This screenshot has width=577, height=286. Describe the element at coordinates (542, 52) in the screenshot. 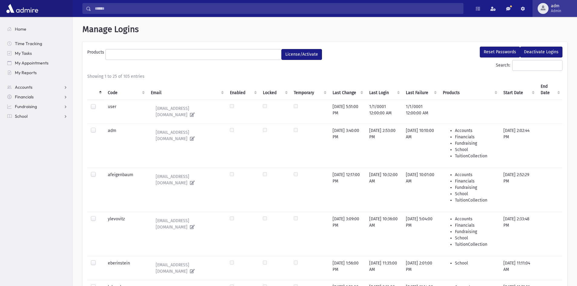

I see `button: Deactivate Logins` at that location.